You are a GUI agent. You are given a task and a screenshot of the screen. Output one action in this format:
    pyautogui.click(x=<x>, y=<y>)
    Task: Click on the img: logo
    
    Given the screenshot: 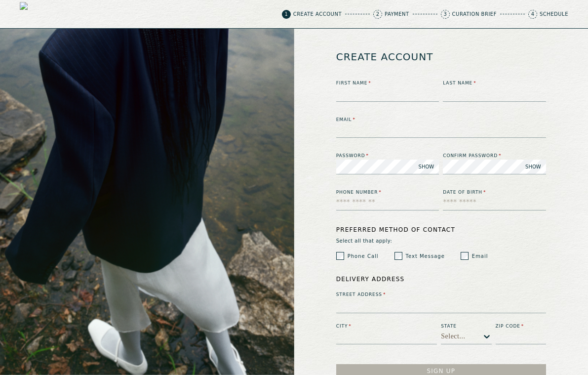 What is the action you would take?
    pyautogui.click(x=32, y=14)
    